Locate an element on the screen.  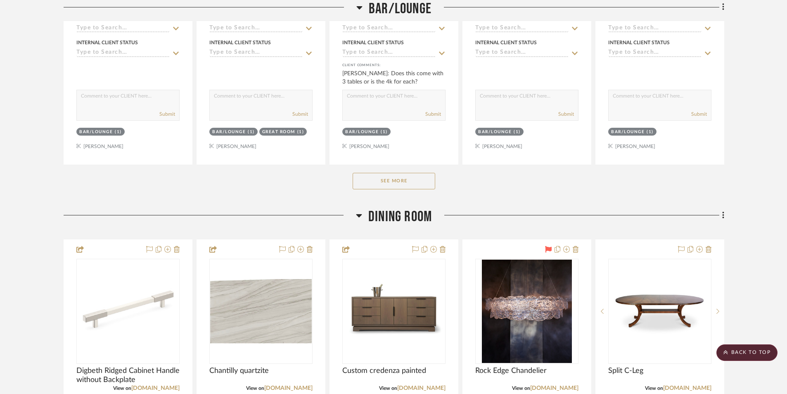
div: Great Room is located at coordinates (279, 132).